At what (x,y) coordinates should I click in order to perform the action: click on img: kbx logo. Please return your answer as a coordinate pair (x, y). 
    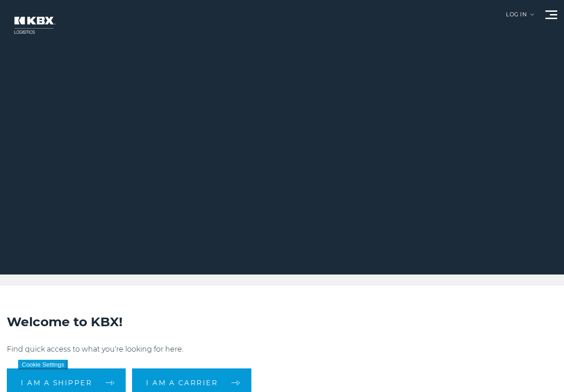
    Looking at the image, I should click on (34, 25).